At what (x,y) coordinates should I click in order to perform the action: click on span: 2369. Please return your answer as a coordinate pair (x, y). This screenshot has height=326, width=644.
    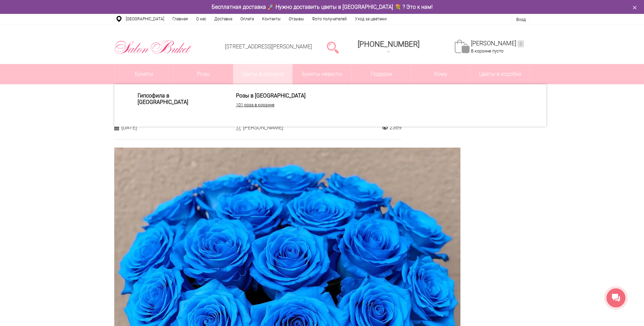
    Looking at the image, I should click on (396, 127).